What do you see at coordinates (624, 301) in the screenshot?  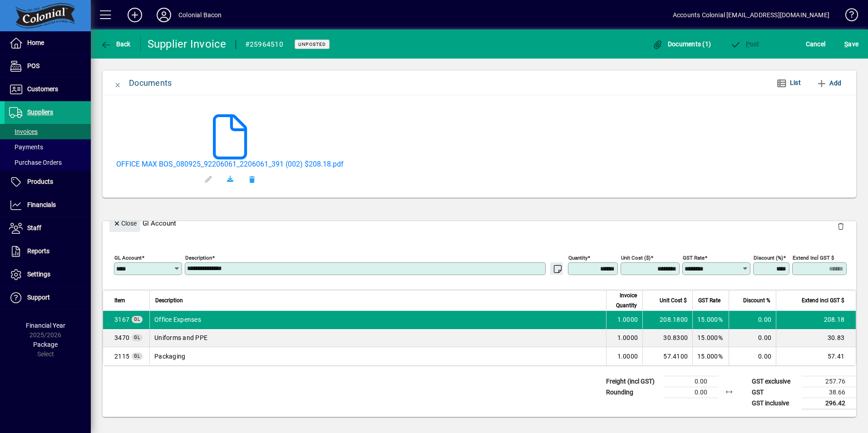 I see `span: Invoice Quantity` at bounding box center [624, 301].